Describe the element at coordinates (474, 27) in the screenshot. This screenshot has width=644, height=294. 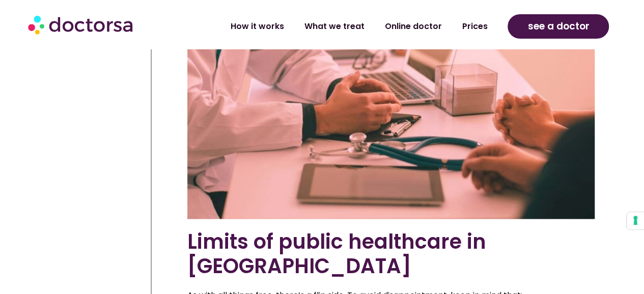
I see `a: Prices` at that location.